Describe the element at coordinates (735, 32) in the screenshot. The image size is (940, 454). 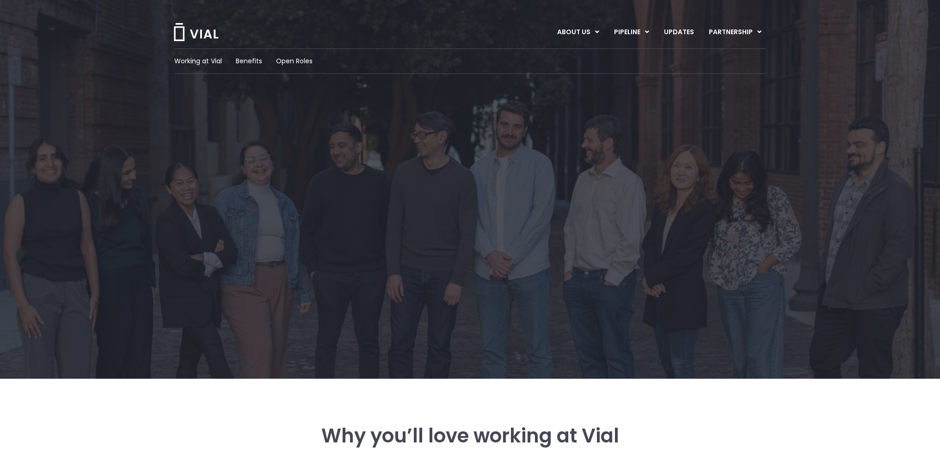
I see `a: PARTNERSHIPMenu Toggle` at that location.